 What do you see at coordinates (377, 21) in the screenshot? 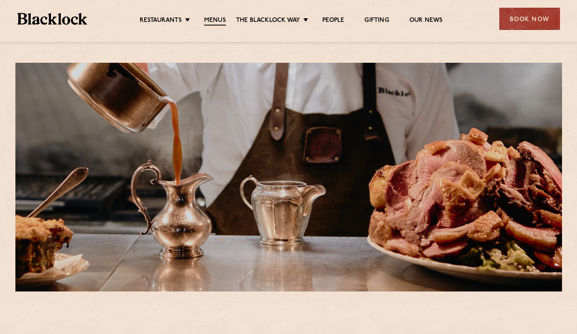
I see `a: Gifting` at bounding box center [377, 21].